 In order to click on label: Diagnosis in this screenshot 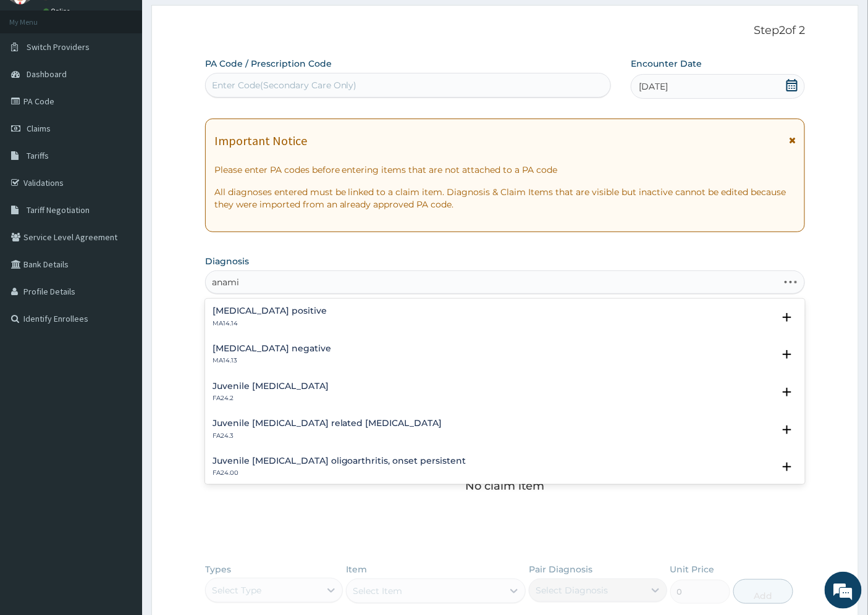, I will do `click(226, 261)`.